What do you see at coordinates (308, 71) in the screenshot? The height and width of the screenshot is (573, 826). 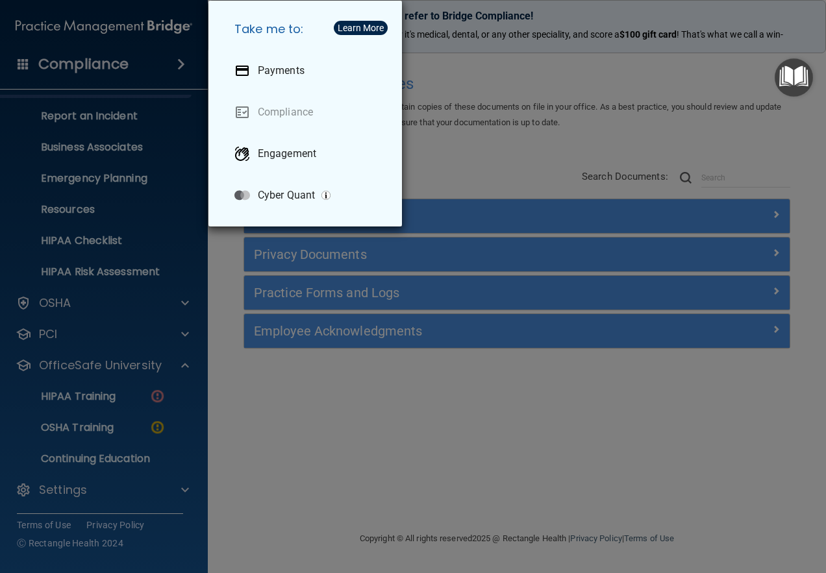 I see `a: Payments` at bounding box center [308, 71].